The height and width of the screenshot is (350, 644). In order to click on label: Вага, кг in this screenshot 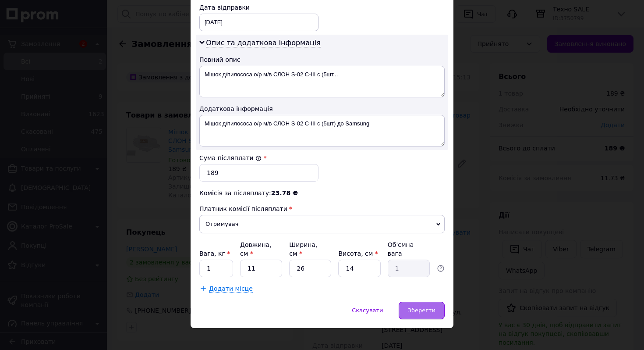, I will do `click(214, 254)`.